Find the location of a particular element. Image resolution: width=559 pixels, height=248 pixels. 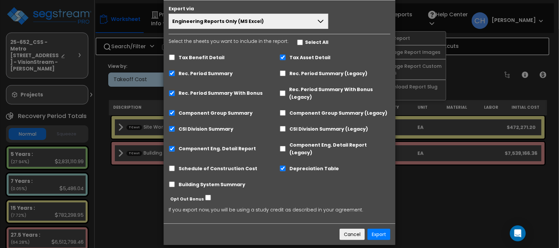

p: If you export now, you will be using a study credit as described in your agreement. is located at coordinates (279, 210).